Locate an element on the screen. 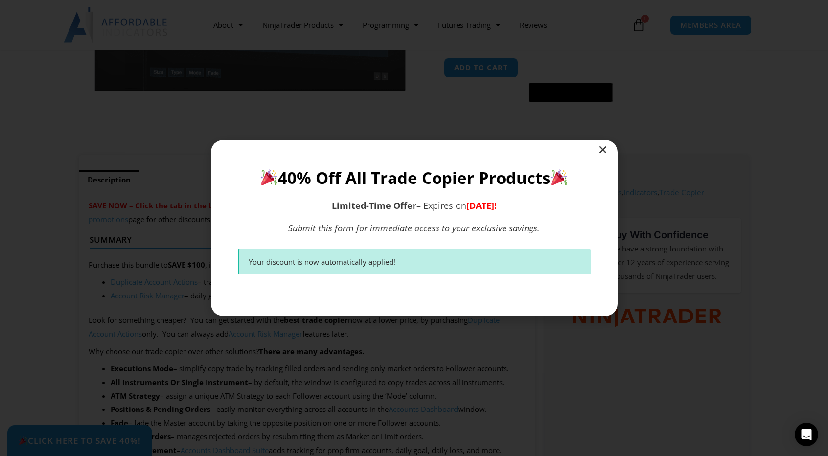 Image resolution: width=828 pixels, height=456 pixels. p: – Expires on is located at coordinates (414, 206).